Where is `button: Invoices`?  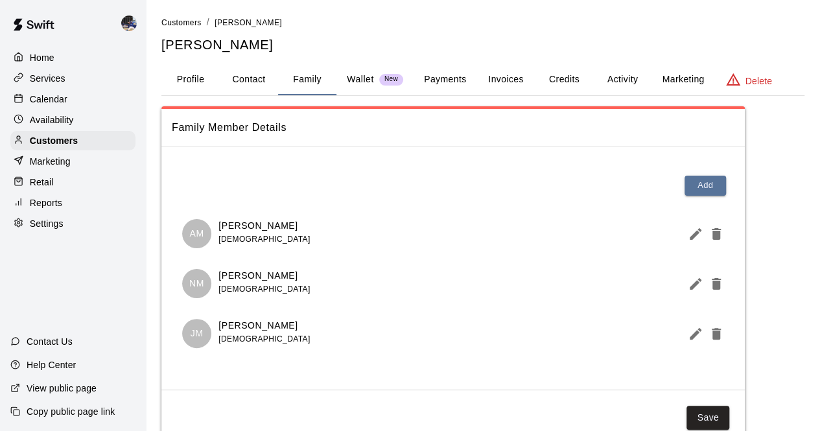
button: Invoices is located at coordinates (506, 80).